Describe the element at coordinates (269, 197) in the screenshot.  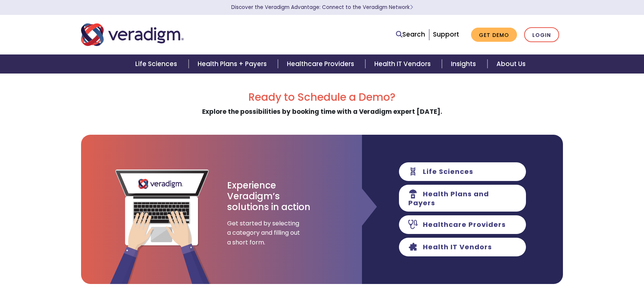
I see `h3: Experience Veradigm’s solutions in action` at that location.